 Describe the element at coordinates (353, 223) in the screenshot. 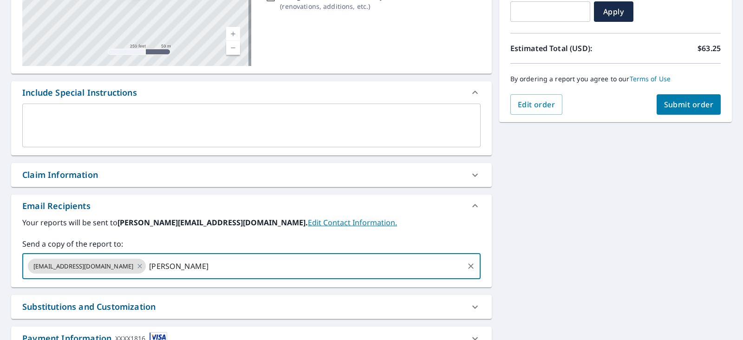

I see `a: EditContactInfo` at that location.